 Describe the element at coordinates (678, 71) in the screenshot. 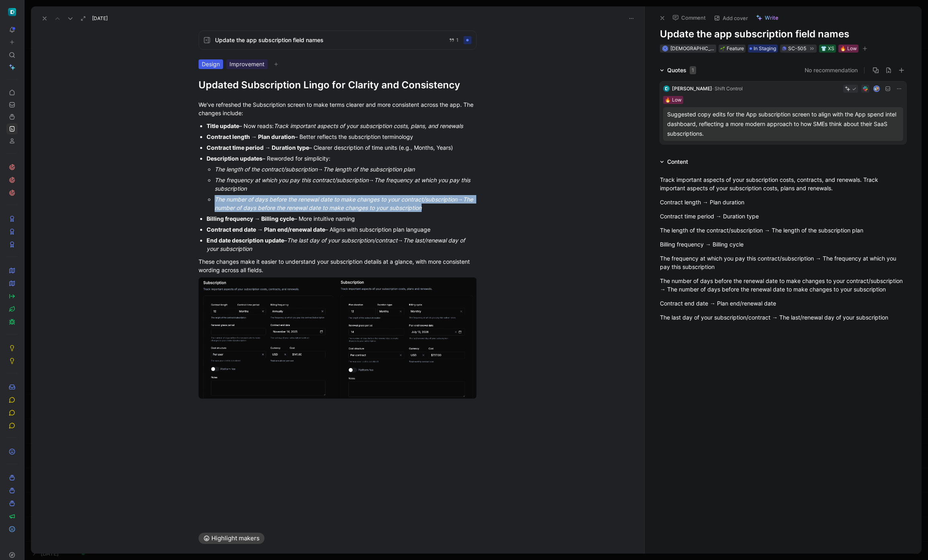

I see `div: Quotes1` at that location.